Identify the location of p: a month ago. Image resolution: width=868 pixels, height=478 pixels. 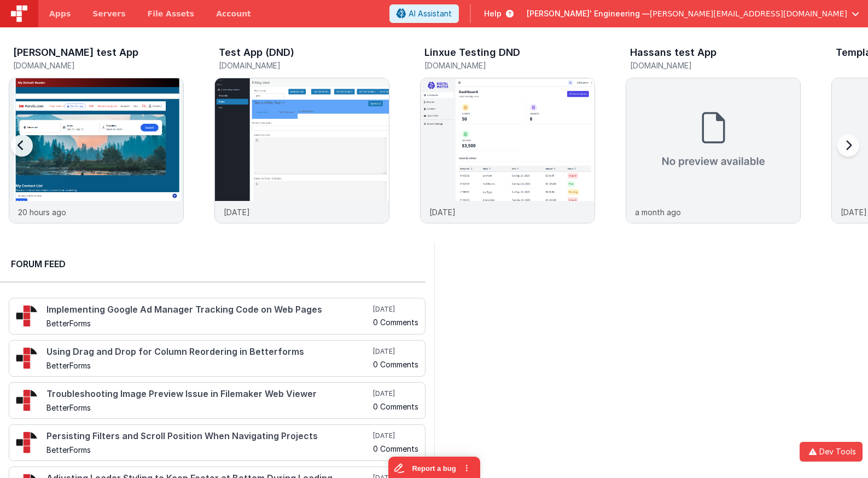
(658, 212).